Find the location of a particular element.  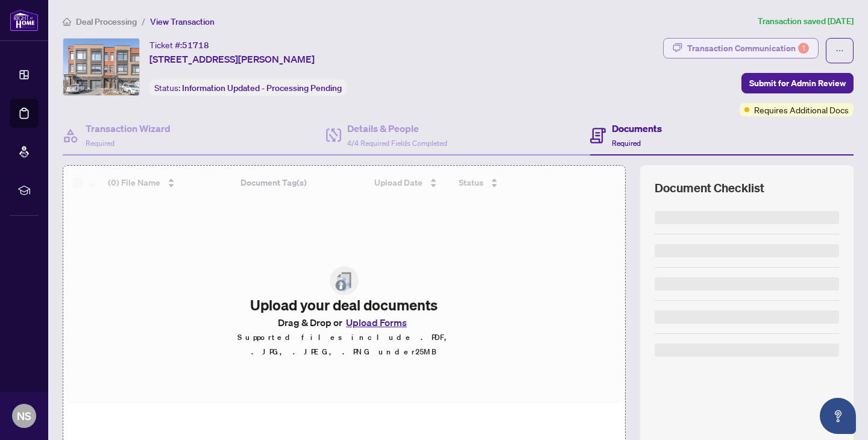

span: Information Updated - Processing Pending is located at coordinates (262, 88).